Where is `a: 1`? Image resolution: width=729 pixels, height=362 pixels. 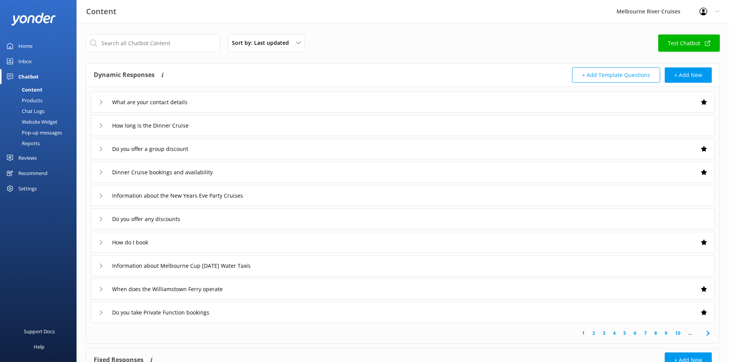
a: 1 is located at coordinates (584, 333).